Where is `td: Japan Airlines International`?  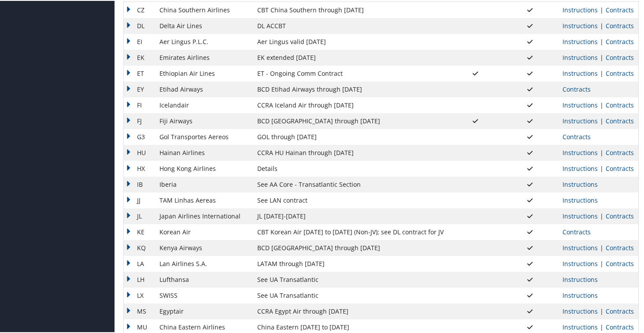 td: Japan Airlines International is located at coordinates (204, 215).